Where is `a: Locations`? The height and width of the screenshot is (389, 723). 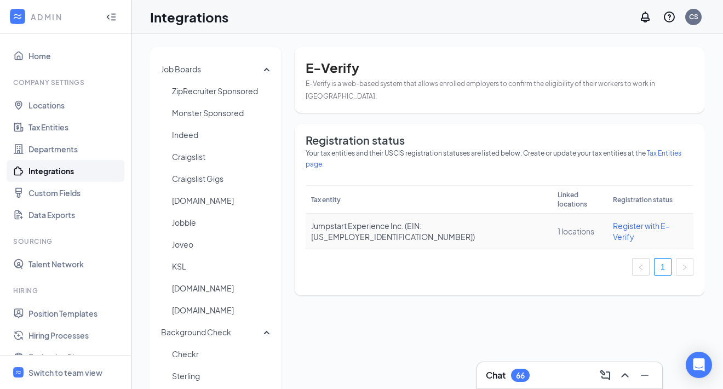 a: Locations is located at coordinates (75, 105).